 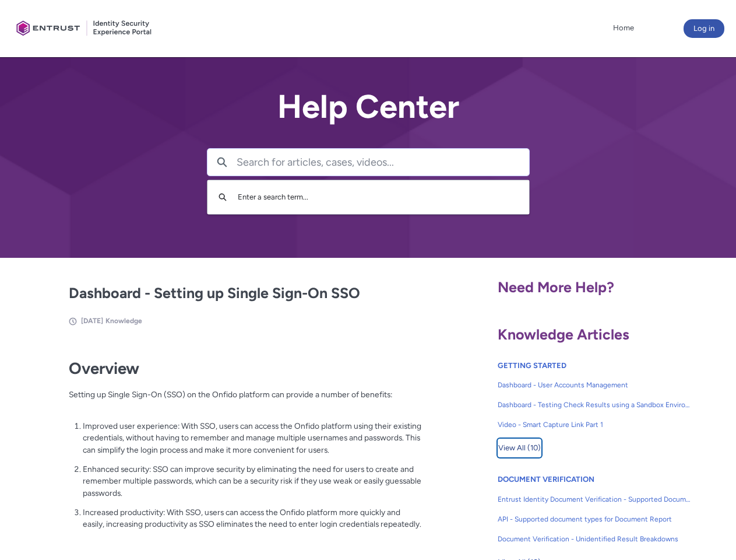 I want to click on span: Enter a search term..., so click(x=273, y=197).